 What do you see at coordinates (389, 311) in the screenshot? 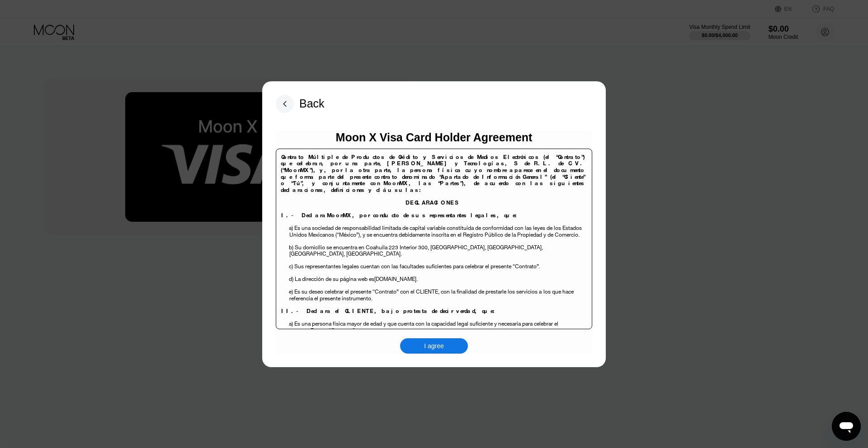
I see `span: II.- Declara el CLIENTE, bajo protesta de decir verdad, que:` at bounding box center [389, 311].